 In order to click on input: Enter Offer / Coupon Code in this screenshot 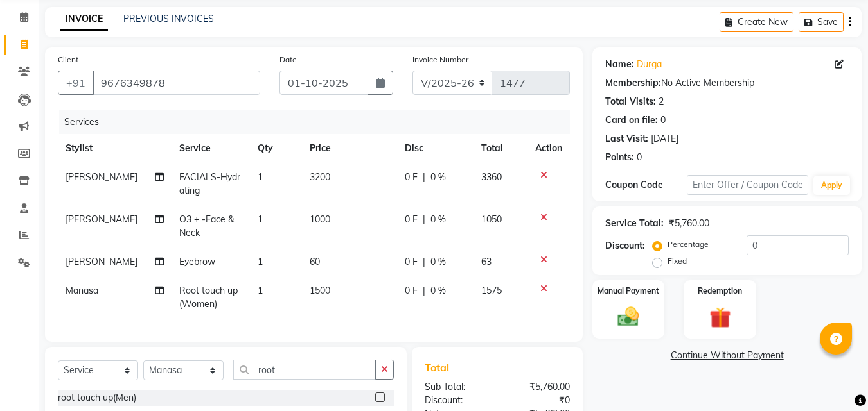, I will do `click(747, 185)`.